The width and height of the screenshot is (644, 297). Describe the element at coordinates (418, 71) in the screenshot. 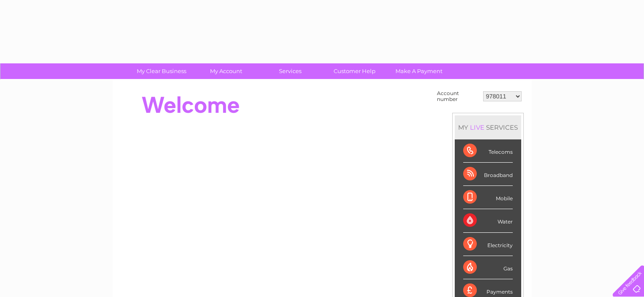

I see `a: Make A Payment` at that location.